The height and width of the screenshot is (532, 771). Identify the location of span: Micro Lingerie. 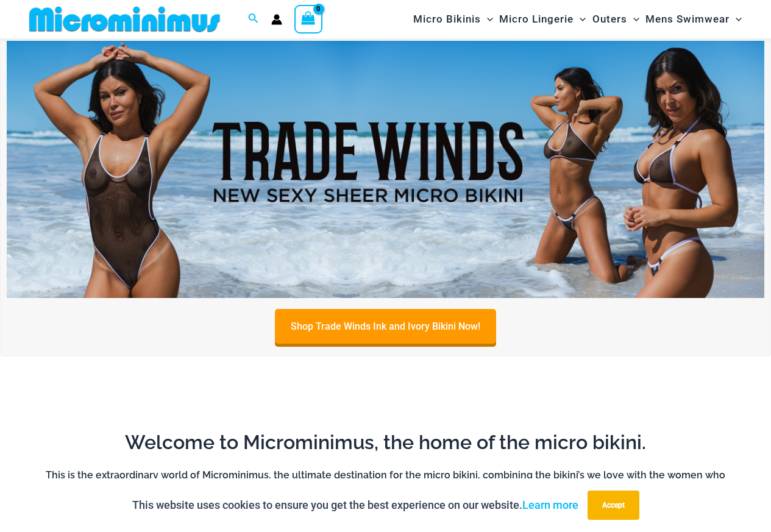
(537, 19).